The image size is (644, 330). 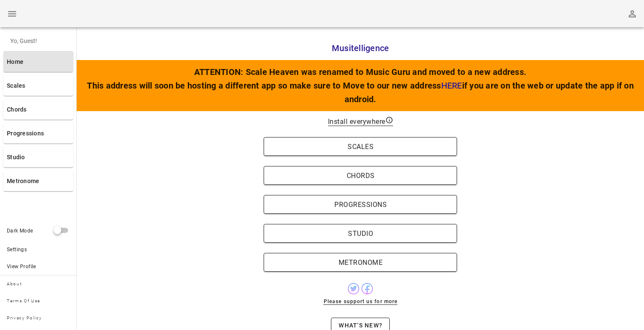 I want to click on button: Chords, so click(x=360, y=176).